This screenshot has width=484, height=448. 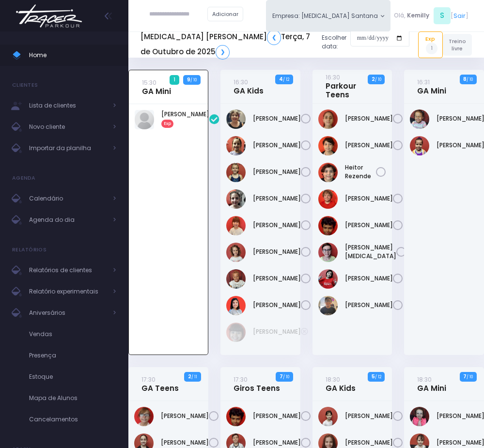 What do you see at coordinates (25, 86) in the screenshot?
I see `h4: Clientes` at bounding box center [25, 86].